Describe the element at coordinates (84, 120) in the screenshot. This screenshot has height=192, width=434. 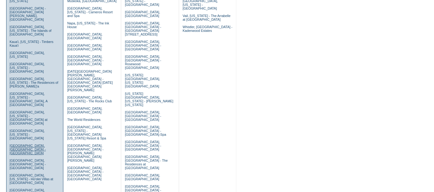
I see `a: The World Residences` at that location.